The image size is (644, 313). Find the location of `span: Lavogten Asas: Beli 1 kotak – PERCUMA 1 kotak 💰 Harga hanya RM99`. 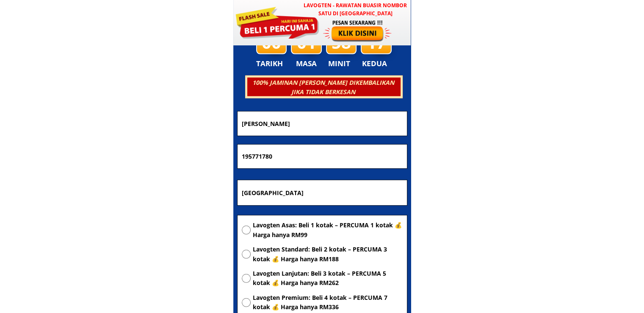

span: Lavogten Asas: Beli 1 kotak – PERCUMA 1 kotak 💰 Harga hanya RM99 is located at coordinates (328, 230).